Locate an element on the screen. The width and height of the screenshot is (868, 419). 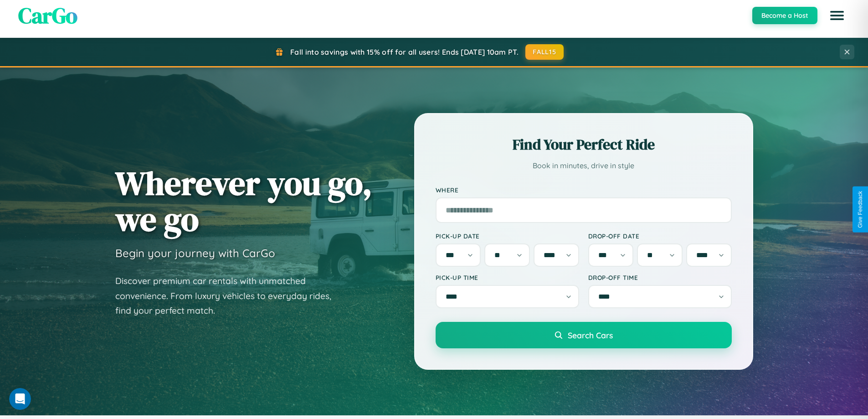
button: Become a Host is located at coordinates (785, 15).